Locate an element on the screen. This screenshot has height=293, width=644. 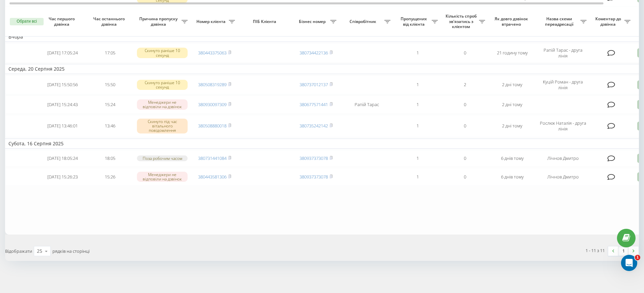
a: 380734422136 is located at coordinates (314, 53).